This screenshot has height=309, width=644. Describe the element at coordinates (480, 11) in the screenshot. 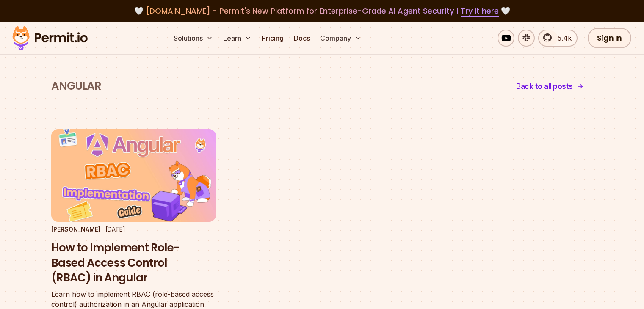

I see `a: Try it here` at that location.